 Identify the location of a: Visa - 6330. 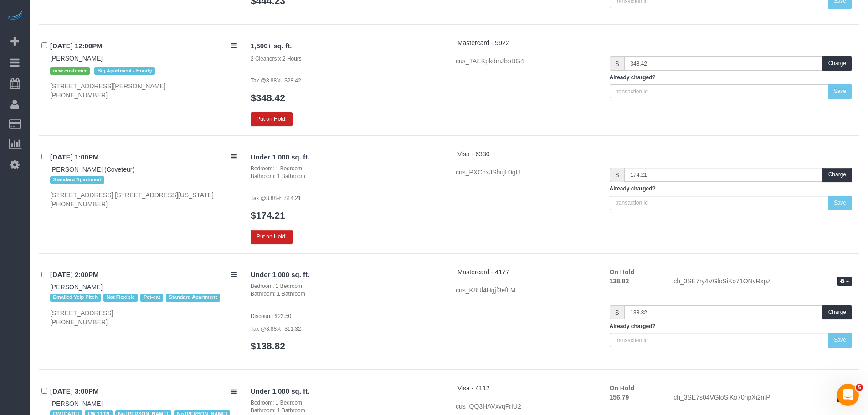
(473, 154).